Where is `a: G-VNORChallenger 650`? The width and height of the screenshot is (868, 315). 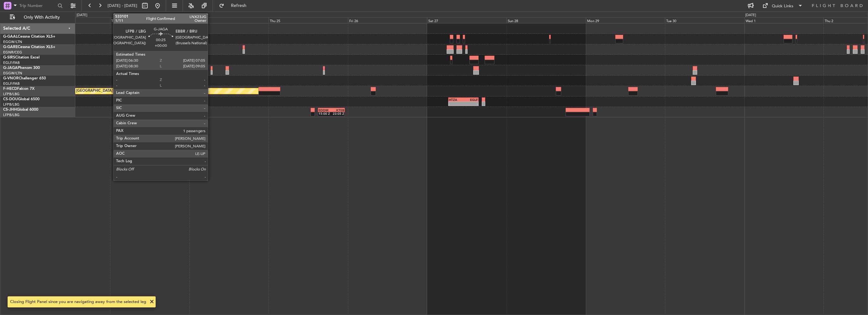
a: G-VNORChallenger 650 is located at coordinates (24, 78).